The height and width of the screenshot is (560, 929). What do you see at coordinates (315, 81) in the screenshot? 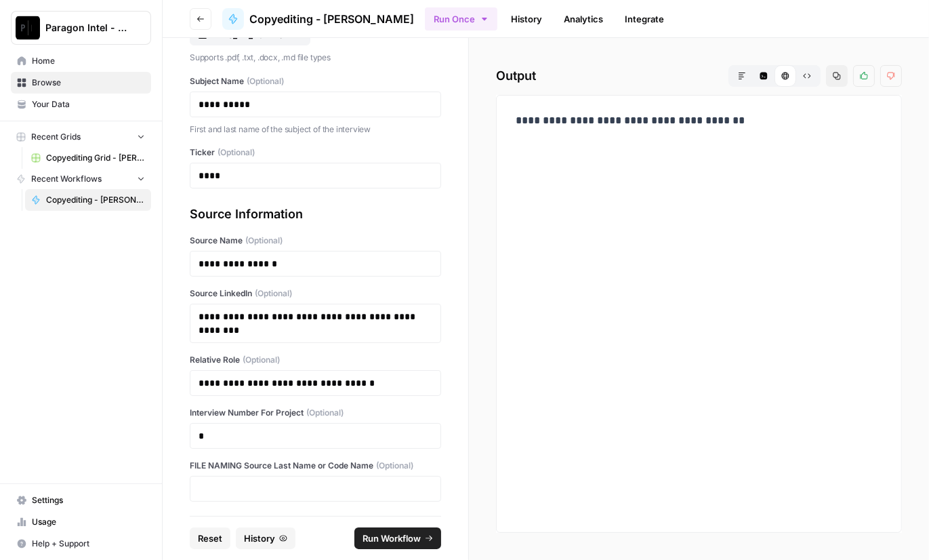
I see `label: Subject Name` at bounding box center [315, 81].